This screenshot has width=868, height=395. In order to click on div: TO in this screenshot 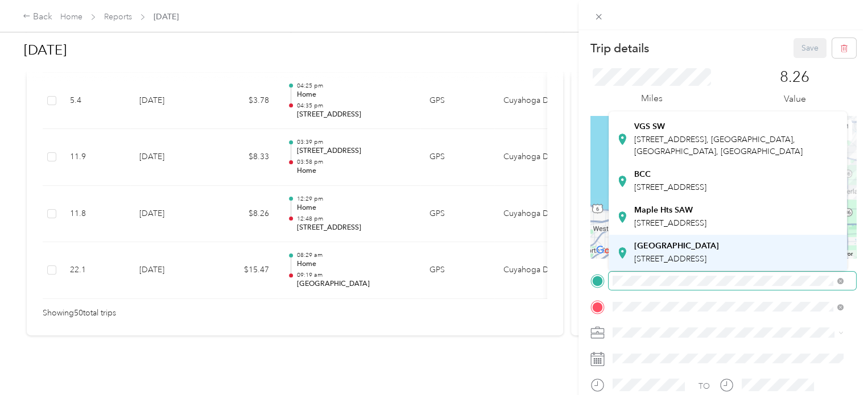, I will do `click(704, 386)`.